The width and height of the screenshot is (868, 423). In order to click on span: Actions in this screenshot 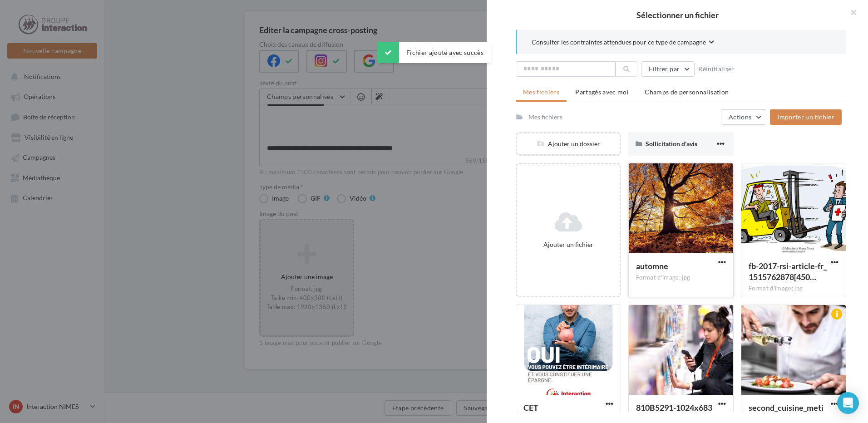, I will do `click(740, 117)`.